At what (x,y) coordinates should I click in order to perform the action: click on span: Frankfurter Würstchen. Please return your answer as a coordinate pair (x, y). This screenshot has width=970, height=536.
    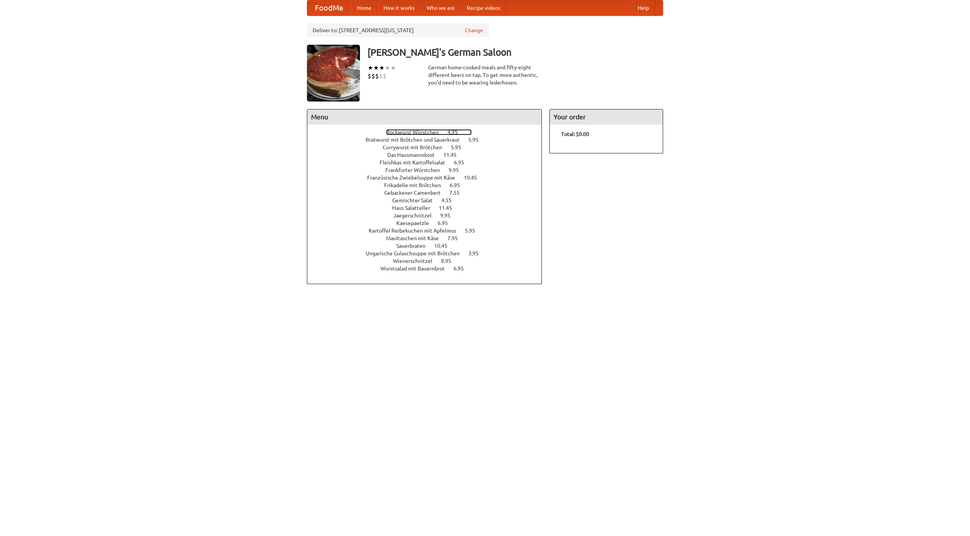
    Looking at the image, I should click on (416, 170).